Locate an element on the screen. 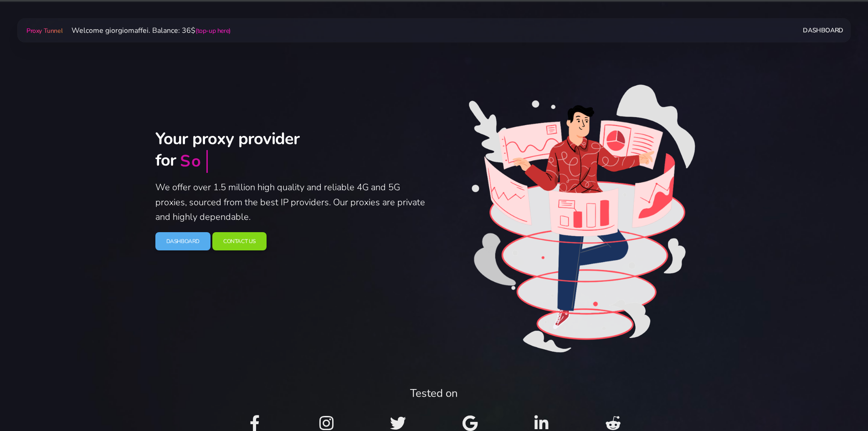  div: So is located at coordinates (191, 162).